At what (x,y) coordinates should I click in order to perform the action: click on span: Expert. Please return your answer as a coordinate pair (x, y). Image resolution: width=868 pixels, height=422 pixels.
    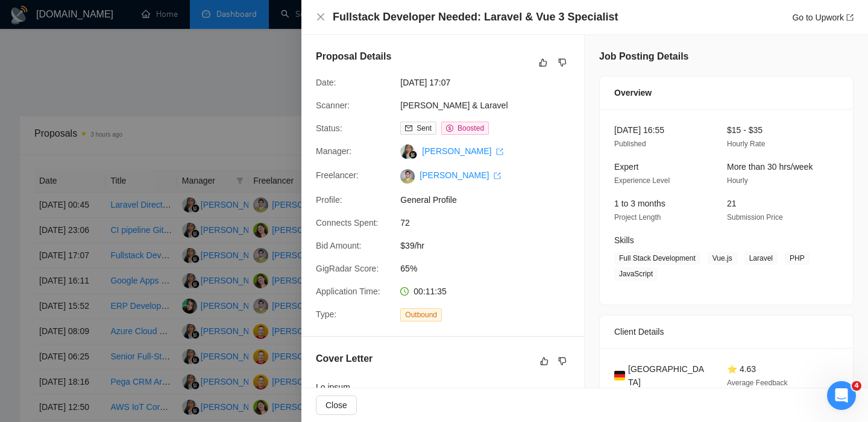
    Looking at the image, I should click on (626, 166).